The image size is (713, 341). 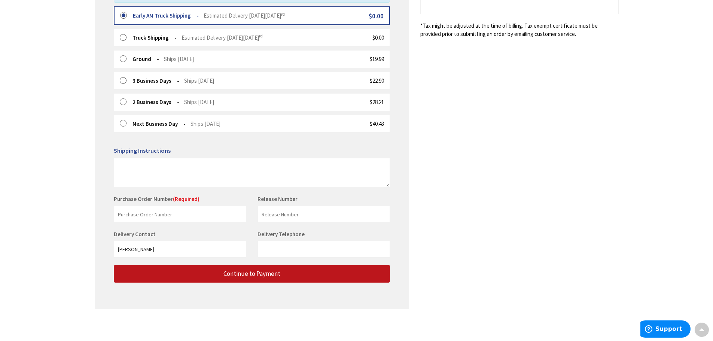 What do you see at coordinates (377, 59) in the screenshot?
I see `span: $19.99` at bounding box center [377, 59].